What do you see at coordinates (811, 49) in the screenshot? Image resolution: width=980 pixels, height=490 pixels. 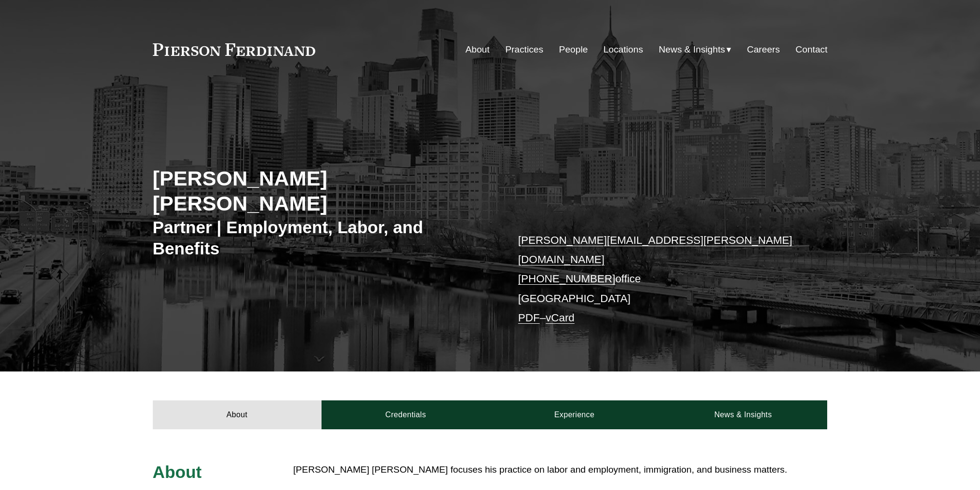 I see `a: Contact` at bounding box center [811, 49].